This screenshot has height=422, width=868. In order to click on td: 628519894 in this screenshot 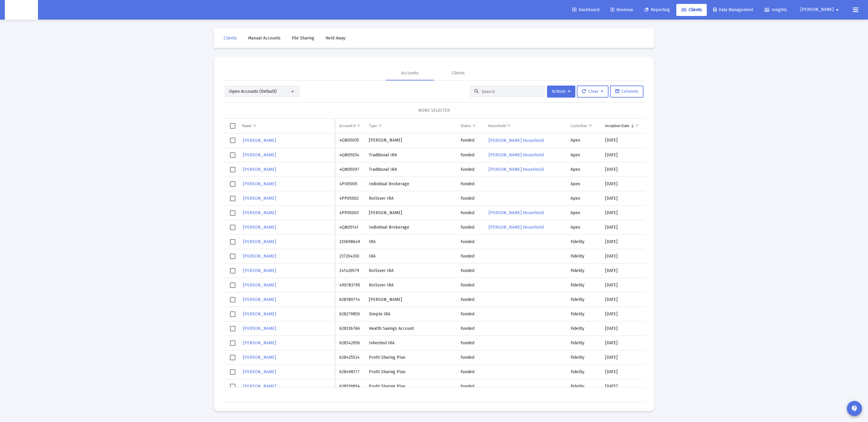, I will do `click(350, 386)`.